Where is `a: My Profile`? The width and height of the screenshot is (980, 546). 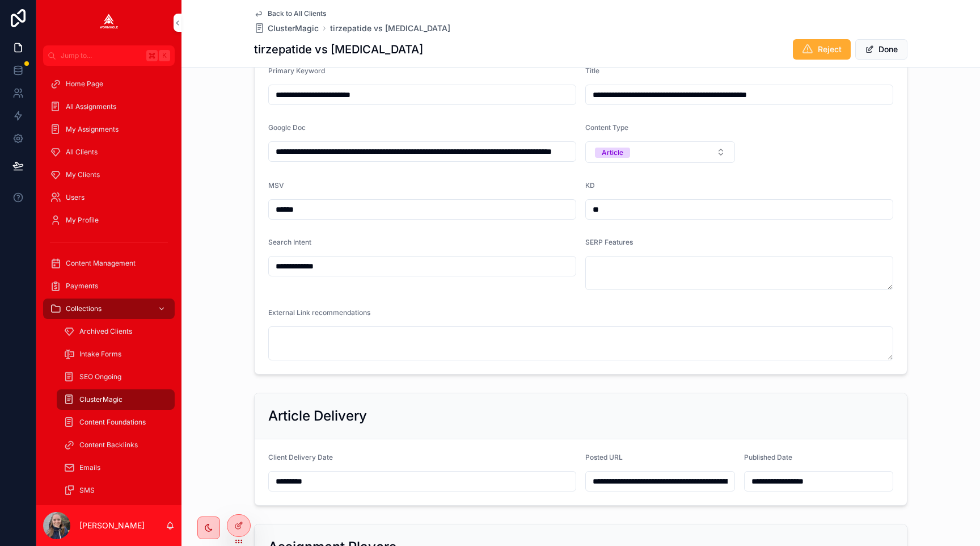
a: My Profile is located at coordinates (109, 220).